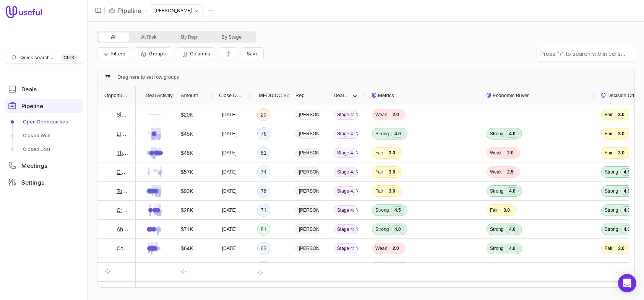 This screenshot has height=300, width=644. Describe the element at coordinates (122, 210) in the screenshot. I see `a: Crescent Management Deal` at that location.